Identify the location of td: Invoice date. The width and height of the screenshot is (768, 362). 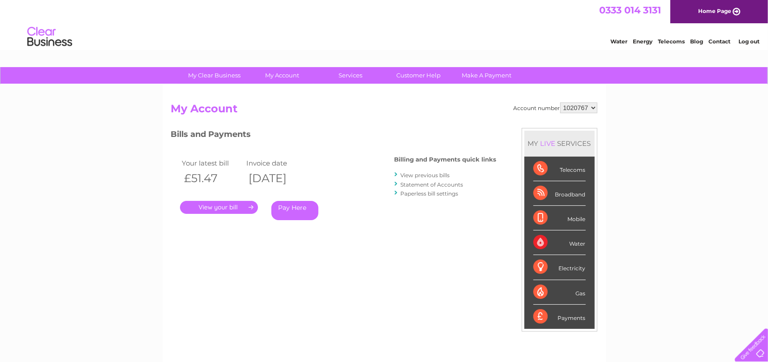
(276, 163).